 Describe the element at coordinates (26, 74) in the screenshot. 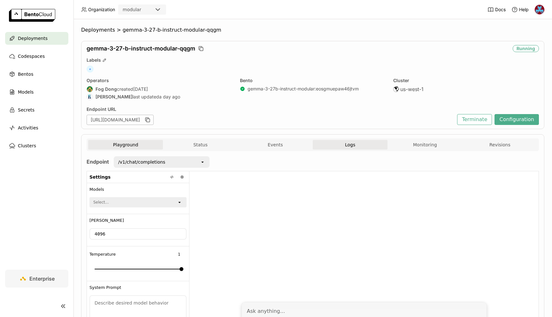

I see `span: Bentos` at that location.